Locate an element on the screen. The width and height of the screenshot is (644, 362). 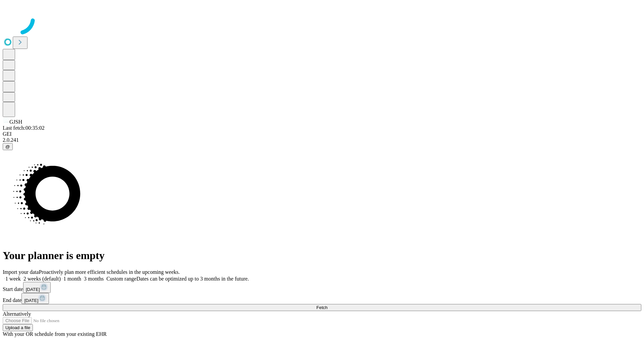
span: Proactively plan more efficient schedules in the upcoming weeks. is located at coordinates (109, 272).